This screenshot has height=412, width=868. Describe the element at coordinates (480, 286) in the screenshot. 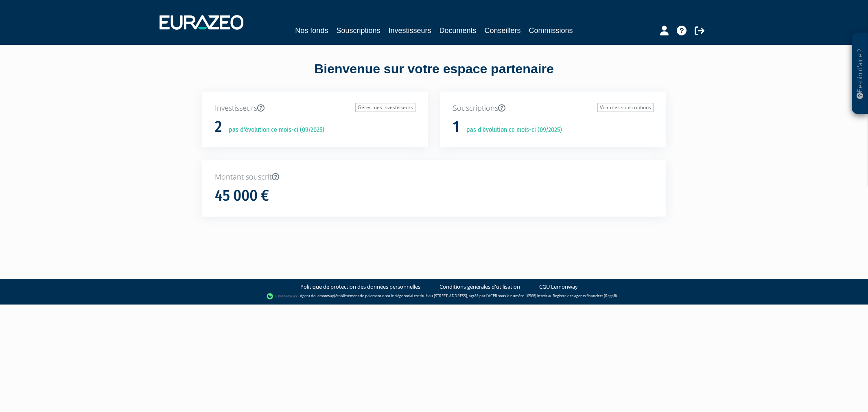

I see `a: Conditions générales d'utilisation` at that location.